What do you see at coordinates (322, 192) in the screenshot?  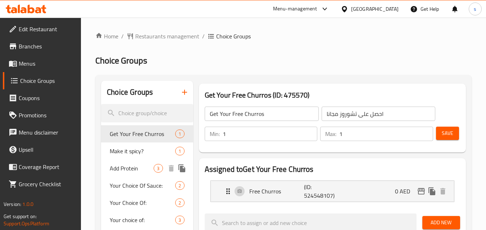 I see `p: (ID: 524548107)` at bounding box center [322, 192].